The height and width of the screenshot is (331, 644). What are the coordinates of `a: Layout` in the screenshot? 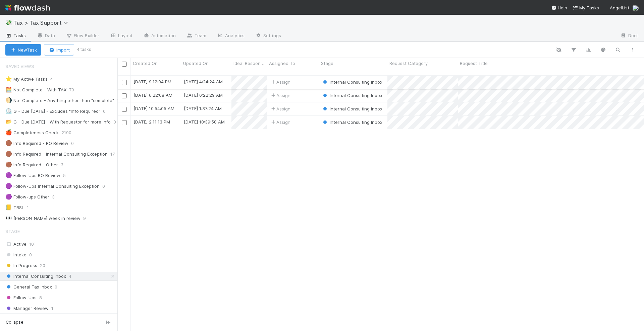 It's located at (121, 36).